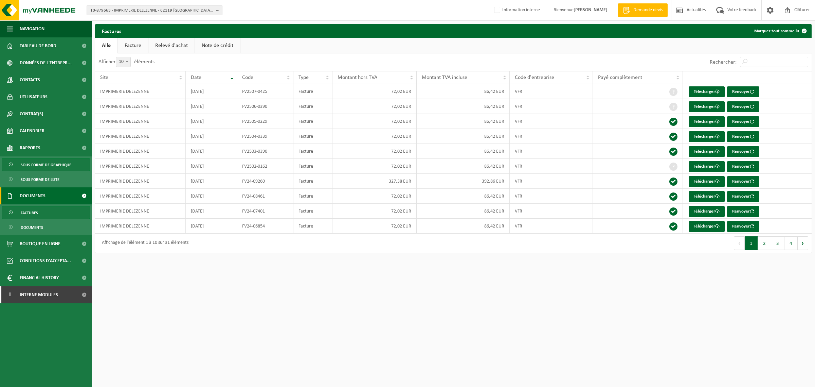 This screenshot has width=815, height=387. Describe the element at coordinates (248, 77) in the screenshot. I see `span: Code` at that location.